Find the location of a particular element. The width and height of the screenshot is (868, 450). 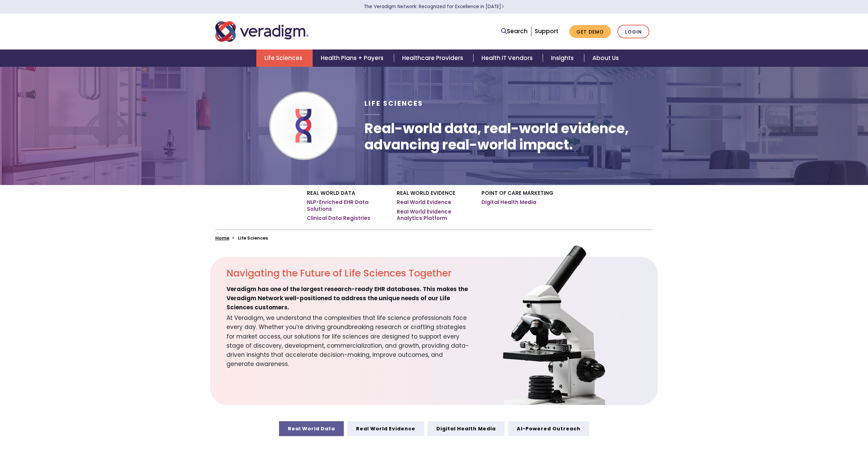

a: Search is located at coordinates (515, 31).